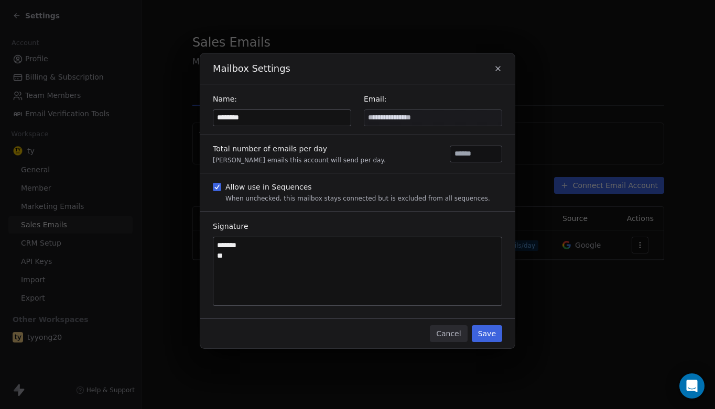  I want to click on button: Cancel, so click(448, 334).